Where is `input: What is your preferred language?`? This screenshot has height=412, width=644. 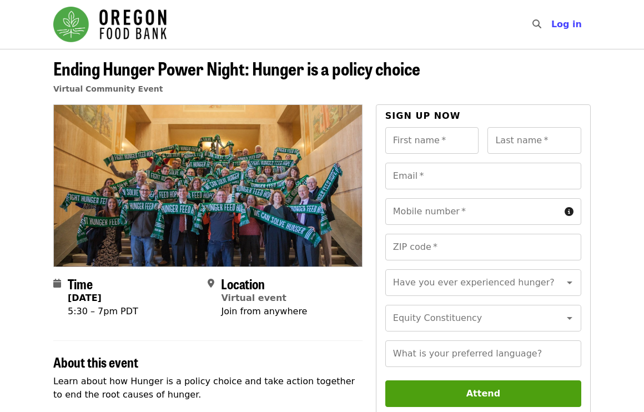 input: What is your preferred language? is located at coordinates (483, 354).